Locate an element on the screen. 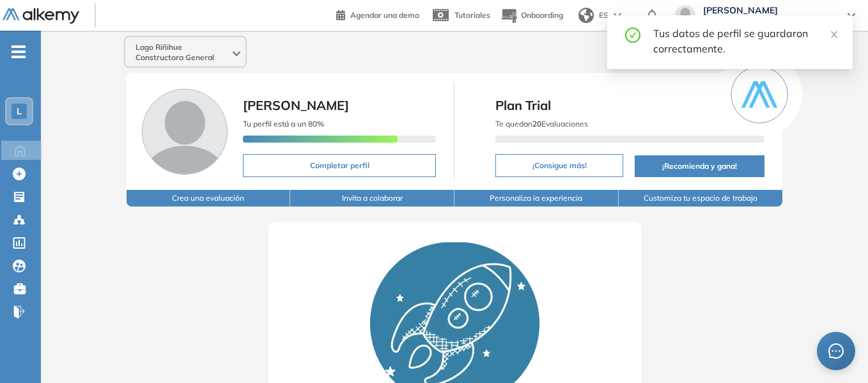 The width and height of the screenshot is (868, 383). span: Onboarding is located at coordinates (542, 14).